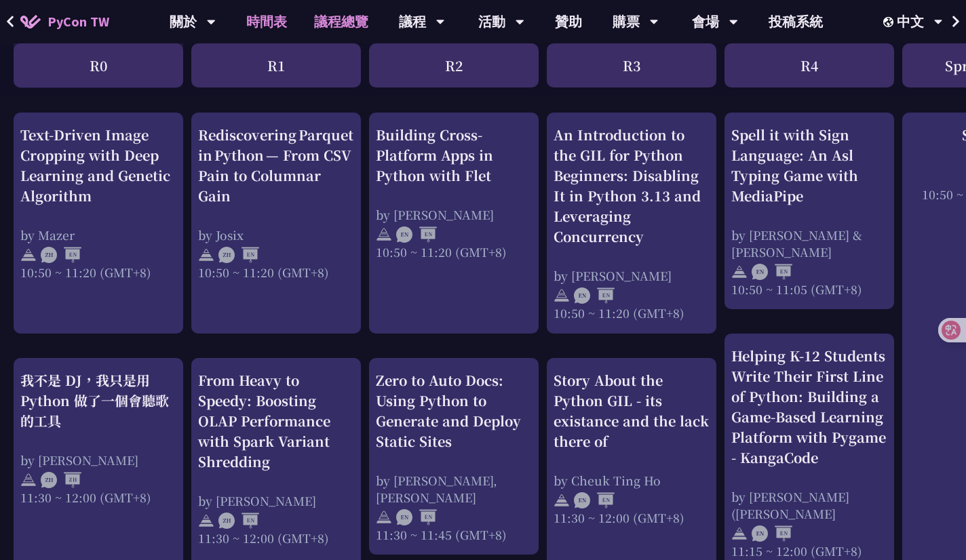  What do you see at coordinates (454, 65) in the screenshot?
I see `div: R2` at bounding box center [454, 65].